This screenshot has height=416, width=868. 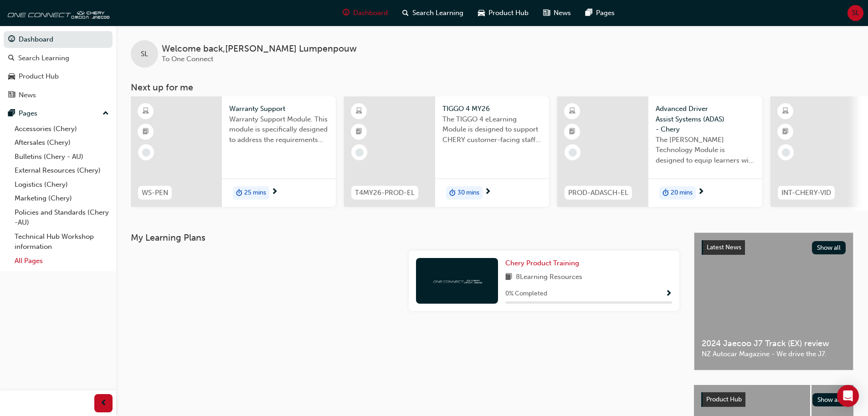 What do you see at coordinates (187, 59) in the screenshot?
I see `span: To One Connect` at bounding box center [187, 59].